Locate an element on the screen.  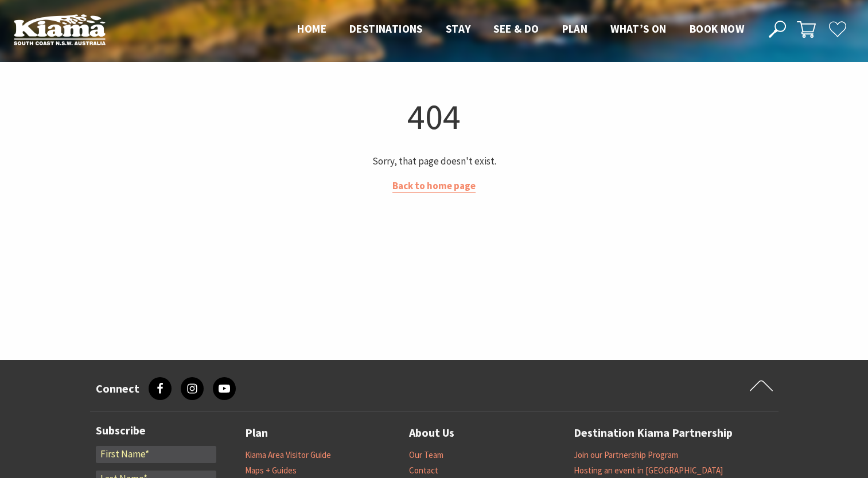
img: Kiama Logo is located at coordinates (60, 30).